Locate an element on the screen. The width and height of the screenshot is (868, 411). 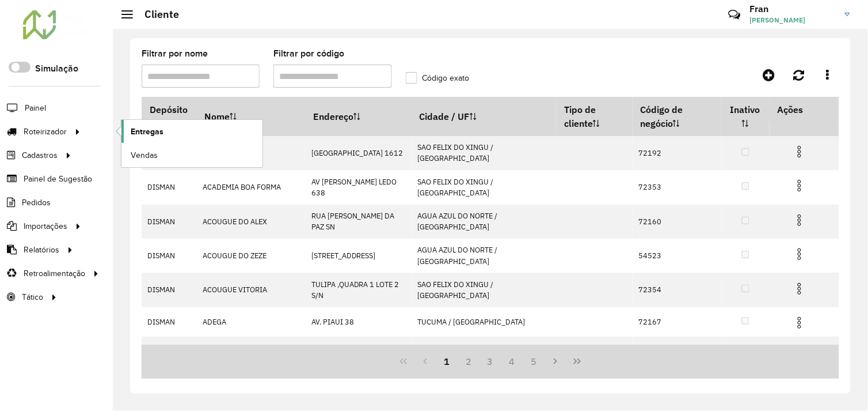
button: 2 is located at coordinates (469, 361).